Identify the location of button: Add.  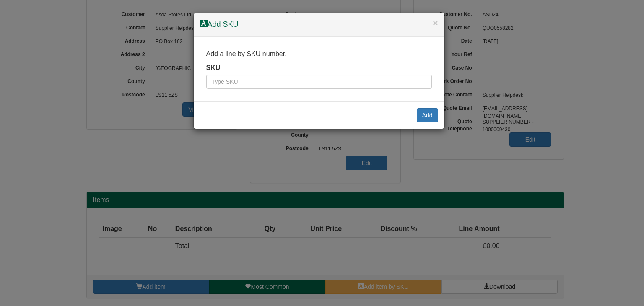
(427, 115).